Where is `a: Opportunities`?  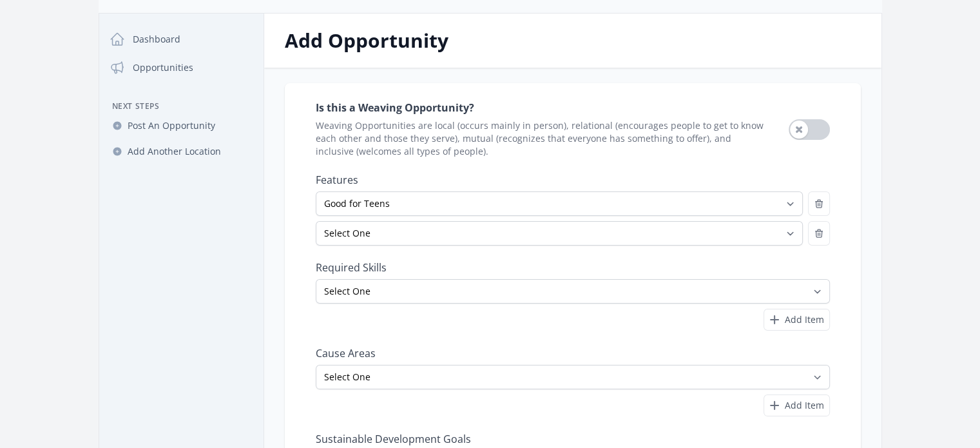 a: Opportunities is located at coordinates (181, 67).